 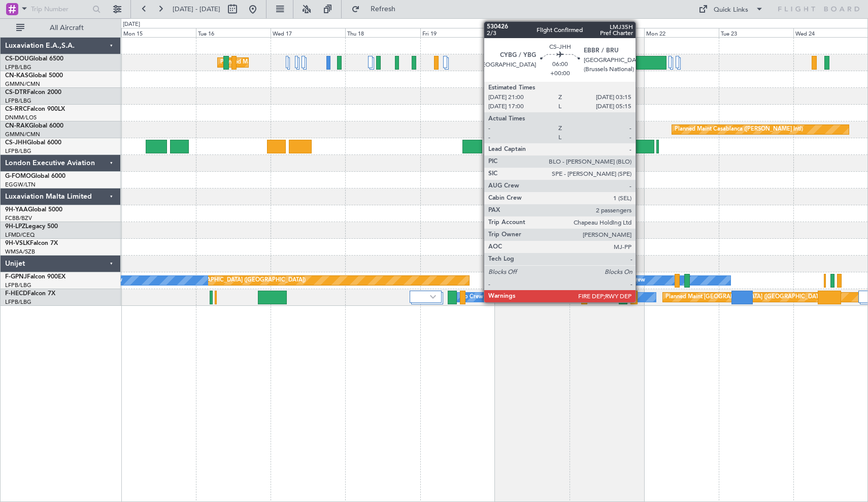 What do you see at coordinates (377, 9) in the screenshot?
I see `button: Refresh` at bounding box center [377, 9].